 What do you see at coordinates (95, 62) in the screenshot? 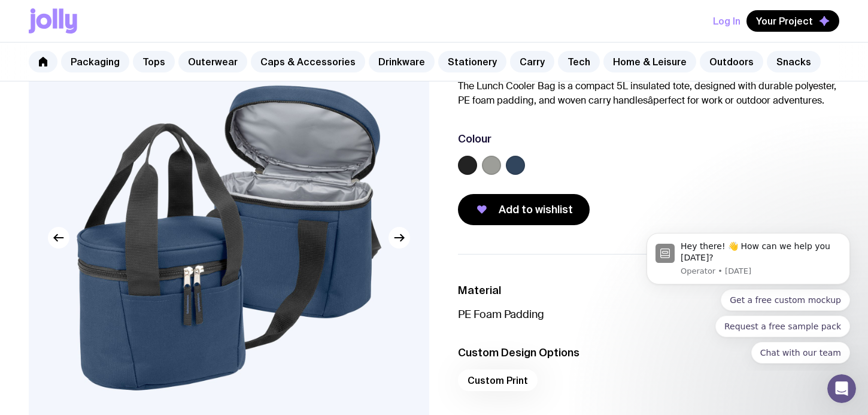
I see `a: Packaging` at bounding box center [95, 62].